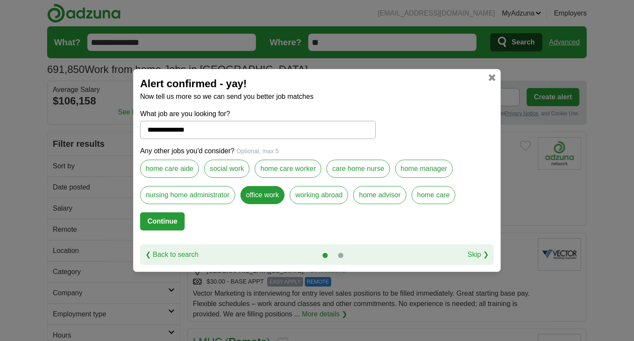  What do you see at coordinates (319, 195) in the screenshot?
I see `label: working abroad` at bounding box center [319, 195].